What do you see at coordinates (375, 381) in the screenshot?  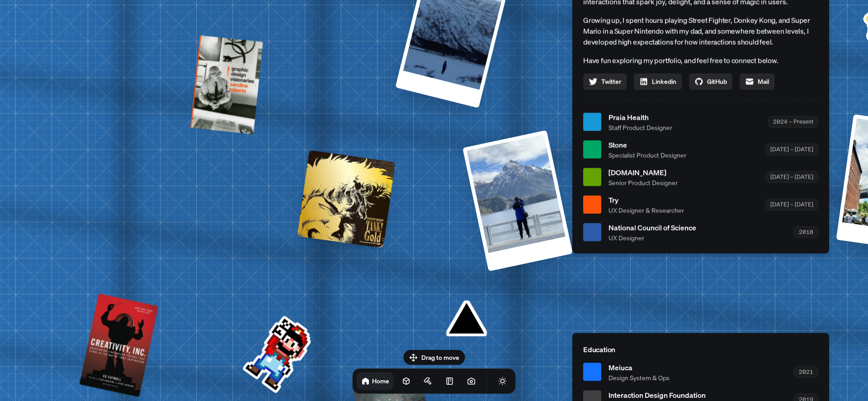 I see `a: Home` at bounding box center [375, 381].